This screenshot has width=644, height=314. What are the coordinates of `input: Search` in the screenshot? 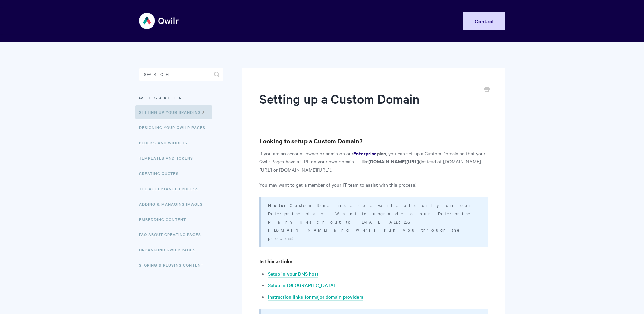 It's located at (181, 74).